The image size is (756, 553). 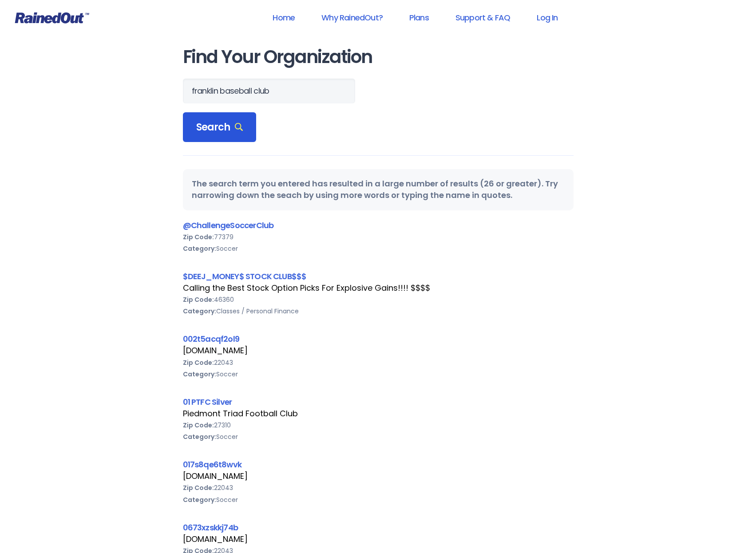 What do you see at coordinates (378, 425) in the screenshot?
I see `div: 27310` at bounding box center [378, 425].